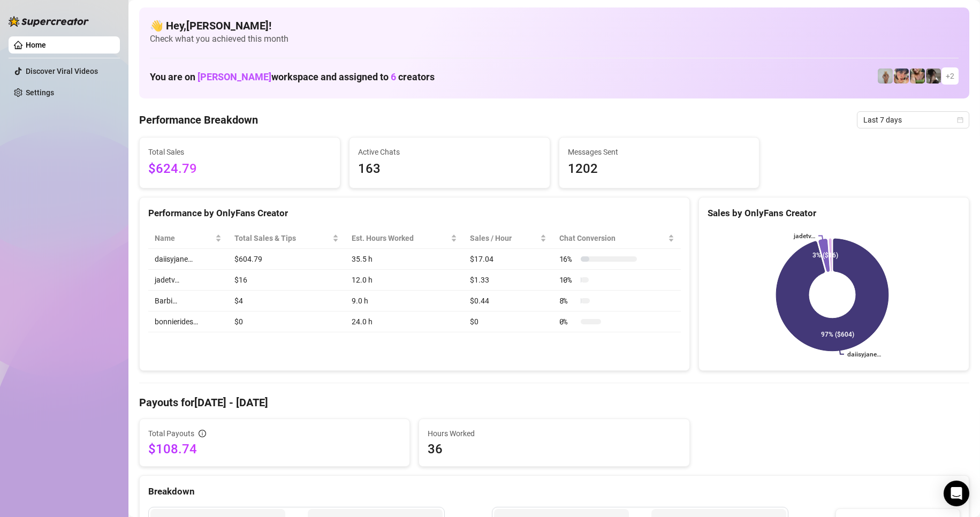  What do you see at coordinates (568, 259) in the screenshot?
I see `span: 16 %` at bounding box center [568, 259].